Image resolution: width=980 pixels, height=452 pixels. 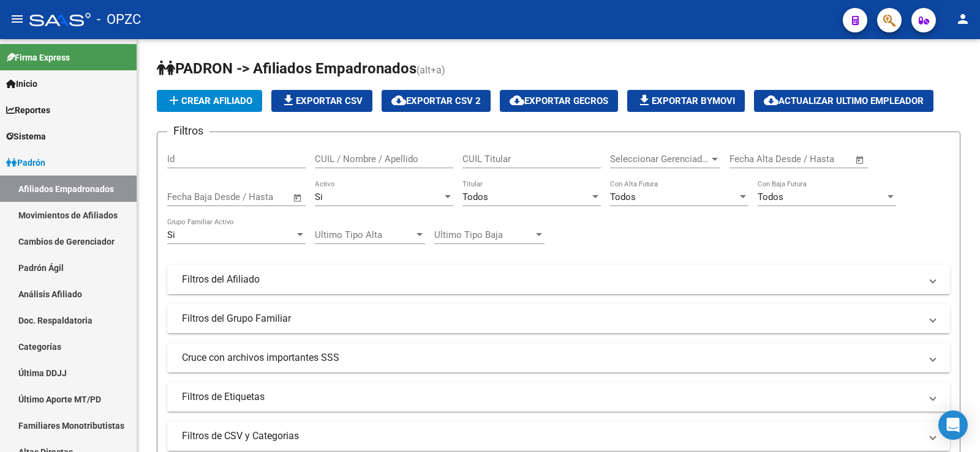 I want to click on mat-expansion-panel-header: Filtros del Afiliado, so click(x=559, y=279).